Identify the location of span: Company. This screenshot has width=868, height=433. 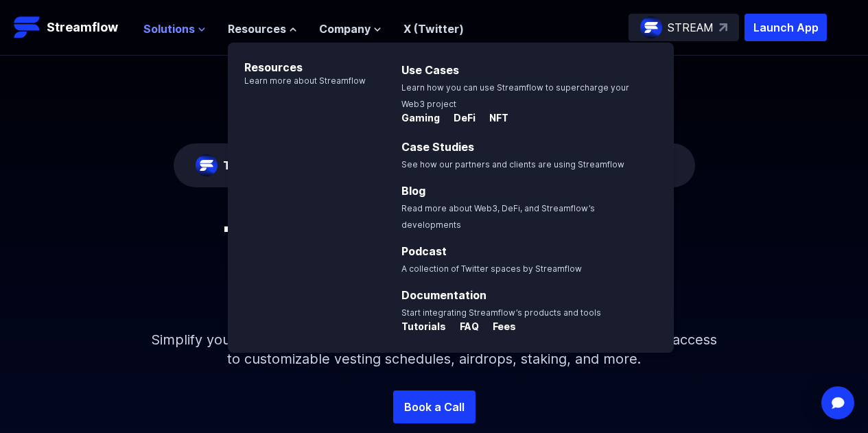
(345, 29).